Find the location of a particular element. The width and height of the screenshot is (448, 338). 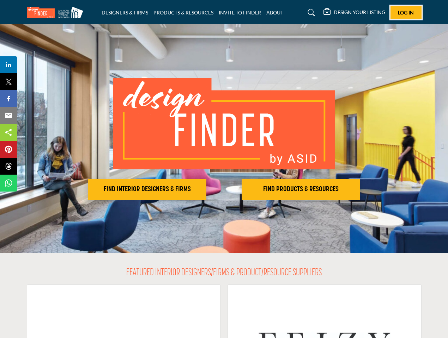

img: image is located at coordinates (224, 124).